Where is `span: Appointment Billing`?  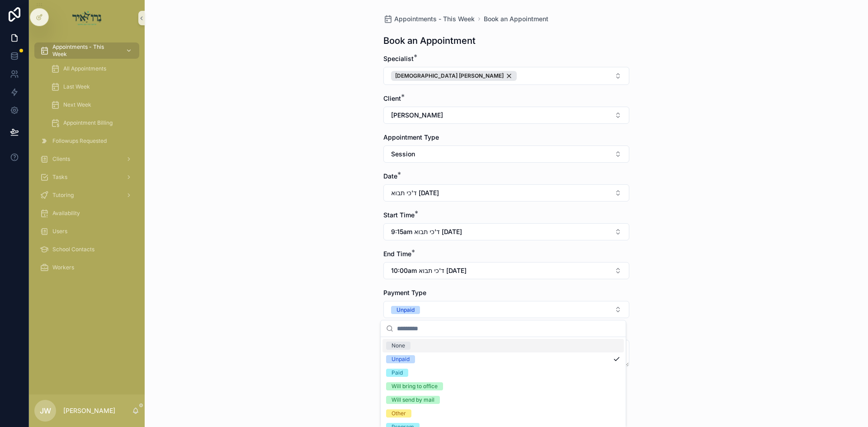 span: Appointment Billing is located at coordinates (88, 123).